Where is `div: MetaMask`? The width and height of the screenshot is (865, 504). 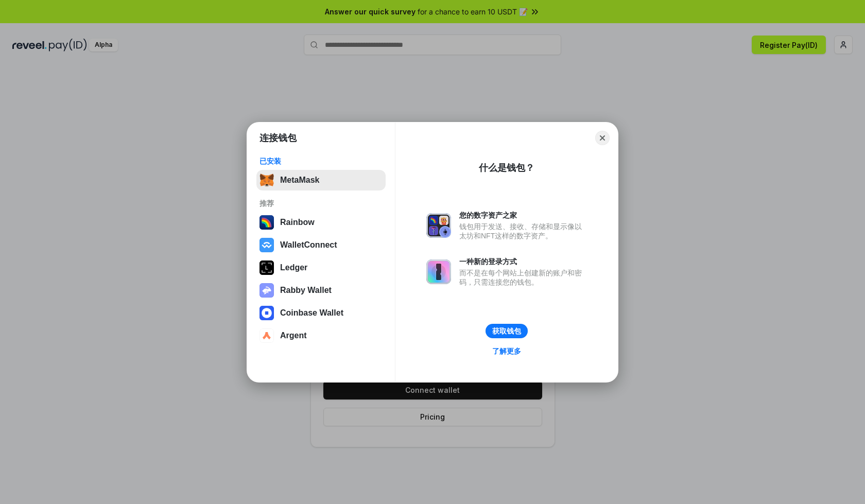 div: MetaMask is located at coordinates (300, 180).